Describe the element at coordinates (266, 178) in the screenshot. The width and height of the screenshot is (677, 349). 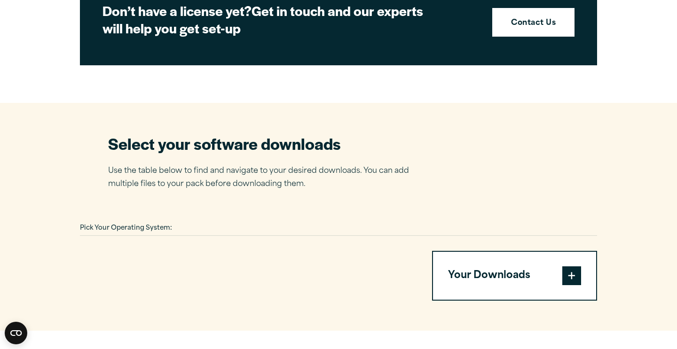
I see `p: Use the table below to find and navigate to your desired downloads. You can add multiple files to...` at that location.